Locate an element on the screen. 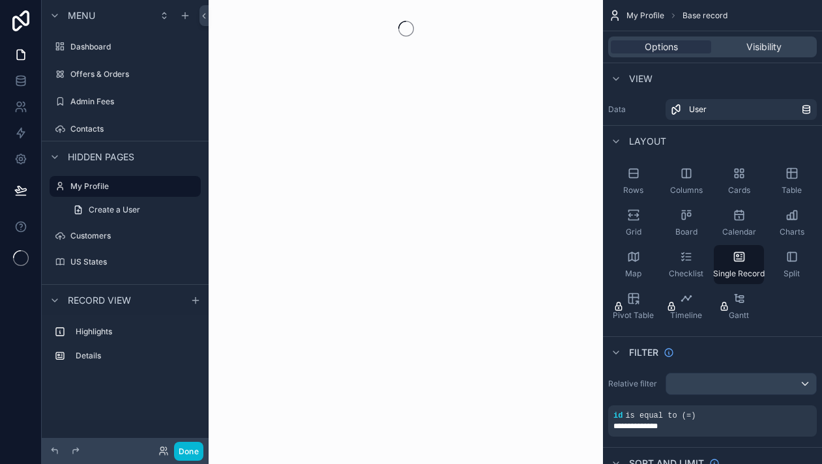 The image size is (822, 464). button: Done is located at coordinates (188, 451).